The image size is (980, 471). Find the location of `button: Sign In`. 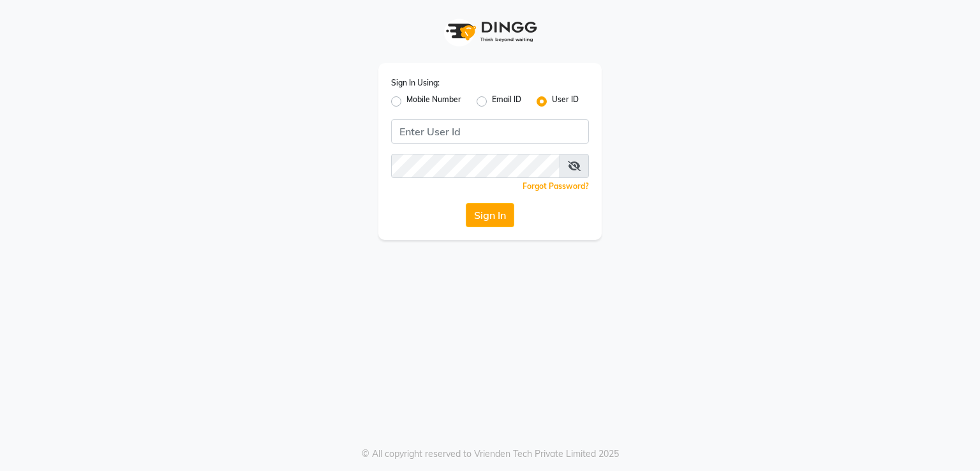

button: Sign In is located at coordinates (490, 215).